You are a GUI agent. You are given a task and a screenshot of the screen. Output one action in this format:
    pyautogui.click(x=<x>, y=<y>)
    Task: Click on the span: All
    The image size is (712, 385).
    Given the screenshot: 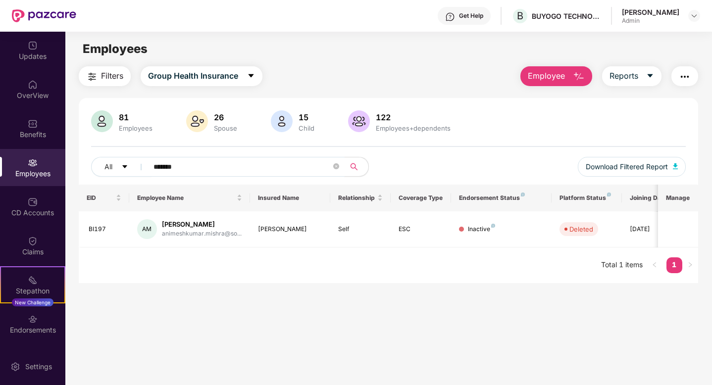 What is the action you would take?
    pyautogui.click(x=108, y=167)
    